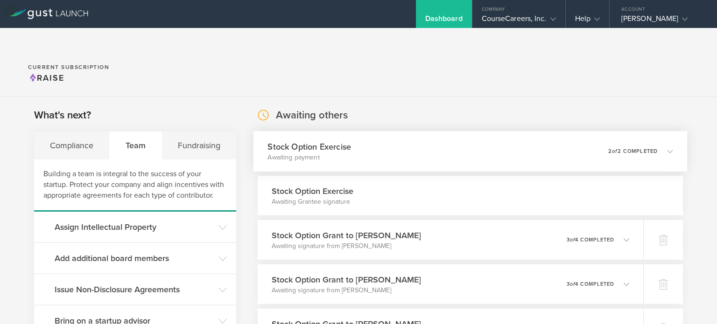 Image resolution: width=717 pixels, height=324 pixels. What do you see at coordinates (46, 78) in the screenshot?
I see `span: Raise` at bounding box center [46, 78].